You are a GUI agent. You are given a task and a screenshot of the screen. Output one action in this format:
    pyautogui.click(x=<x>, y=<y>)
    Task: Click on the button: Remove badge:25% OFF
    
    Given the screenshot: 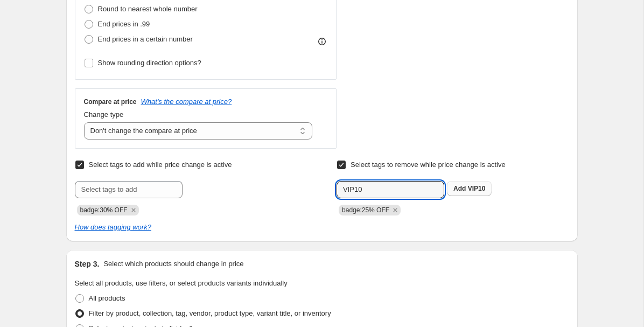 What is the action you would take?
    pyautogui.click(x=395, y=210)
    